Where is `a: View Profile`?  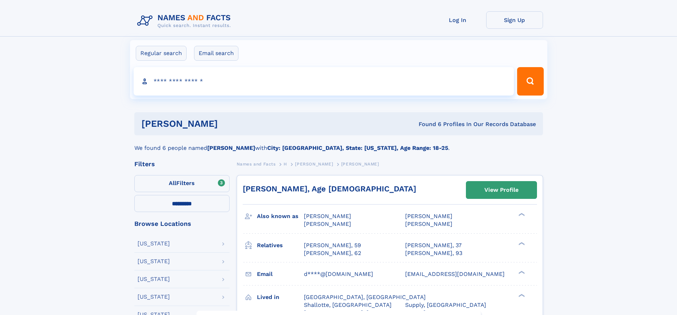 a: View Profile is located at coordinates (502, 190).